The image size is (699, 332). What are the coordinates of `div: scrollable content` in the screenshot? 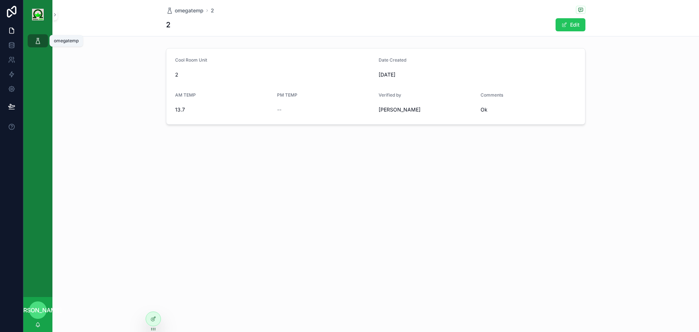 It's located at (38, 43).